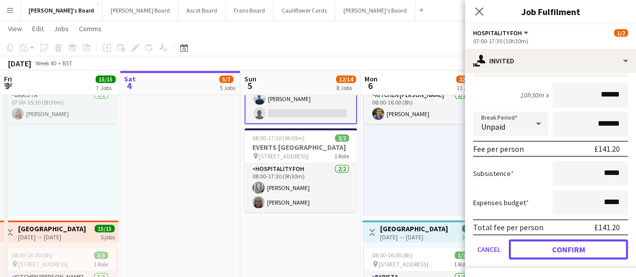  Describe the element at coordinates (90, 29) in the screenshot. I see `a: Comms` at that location.